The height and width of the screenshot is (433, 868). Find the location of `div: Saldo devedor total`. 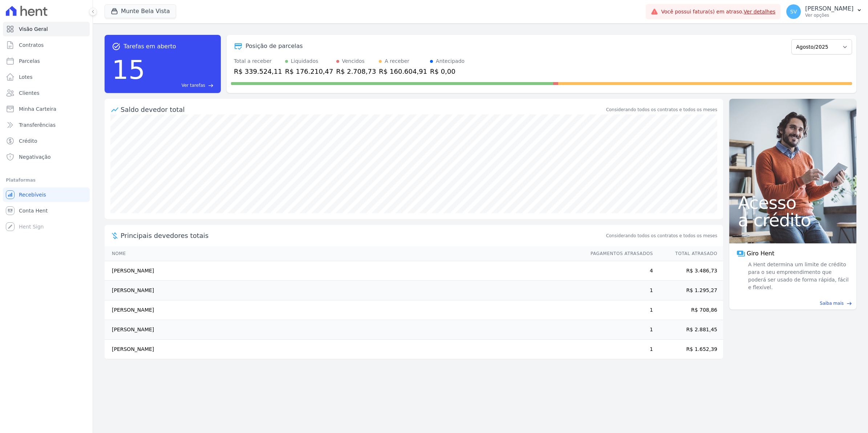

div: Saldo devedor total is located at coordinates (362, 110).